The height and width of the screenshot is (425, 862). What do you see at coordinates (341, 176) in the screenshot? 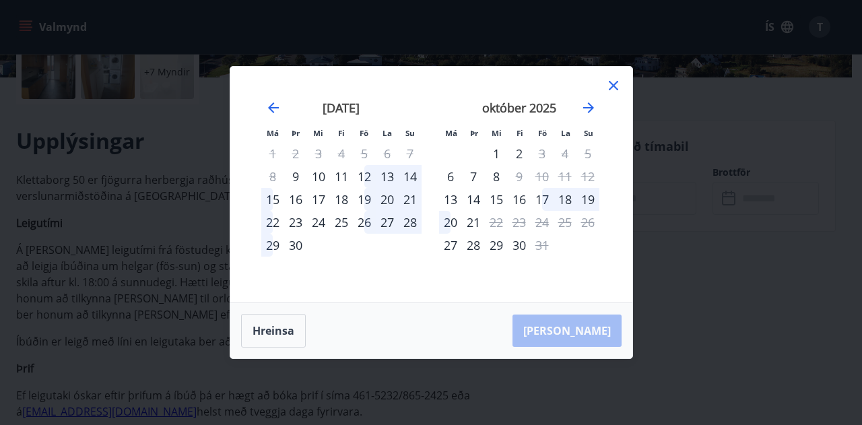
I see `td: fimmtudagur, 11. september 2025` at bounding box center [341, 176].